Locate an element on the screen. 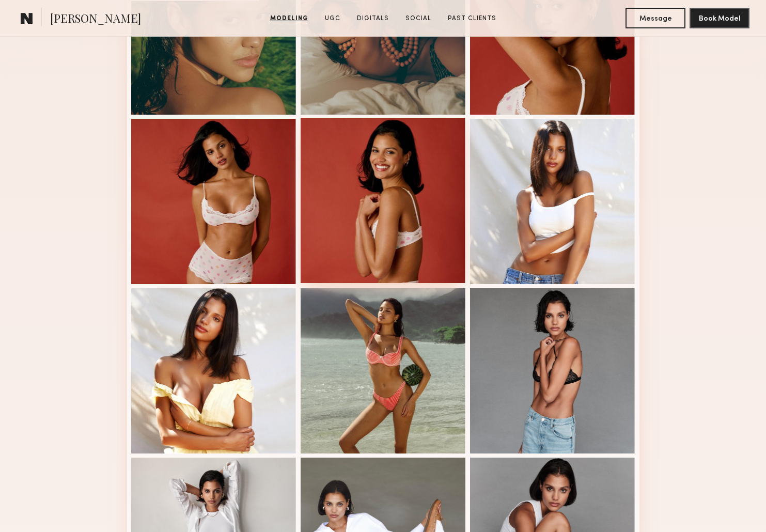 This screenshot has width=766, height=532. button: Book Model is located at coordinates (719, 18).